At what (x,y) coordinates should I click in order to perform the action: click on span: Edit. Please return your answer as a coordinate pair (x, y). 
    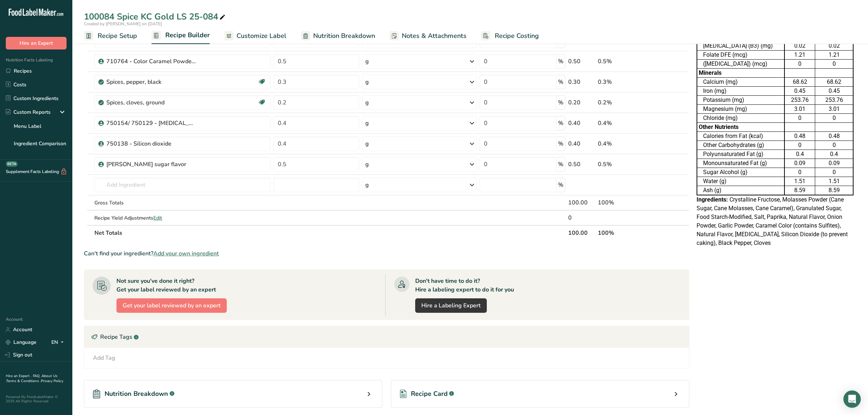
    Looking at the image, I should click on (158, 218).